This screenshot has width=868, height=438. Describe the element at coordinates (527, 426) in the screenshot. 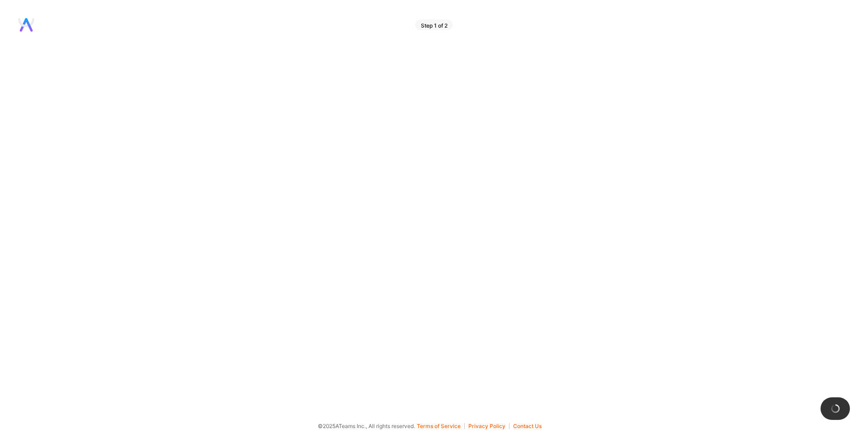

I see `button: Contact Us` at that location.